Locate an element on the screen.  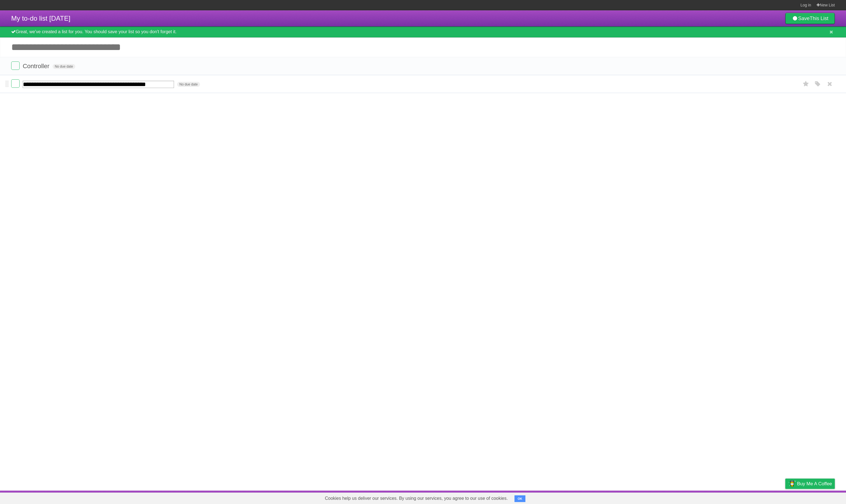
span: Cookies help us deliver our services. By using our services, you agree to our use of cookies. is located at coordinates (416, 498).